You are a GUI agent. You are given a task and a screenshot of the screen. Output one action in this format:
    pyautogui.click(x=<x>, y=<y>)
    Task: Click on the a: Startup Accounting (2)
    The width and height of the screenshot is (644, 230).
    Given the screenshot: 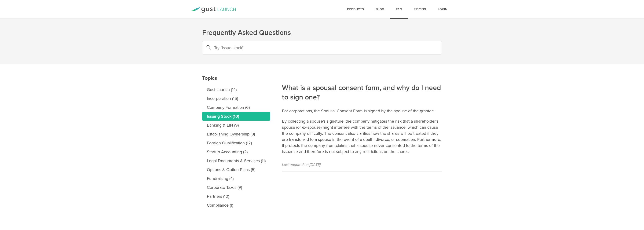 What is the action you would take?
    pyautogui.click(x=236, y=152)
    